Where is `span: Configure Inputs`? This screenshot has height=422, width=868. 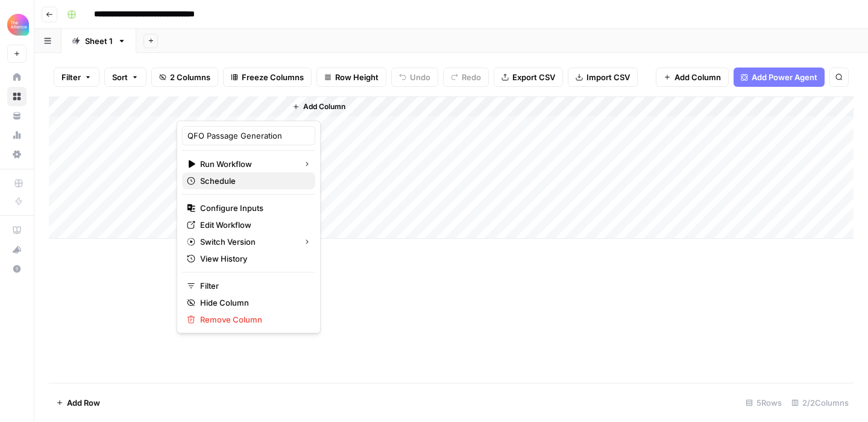 span: Configure Inputs is located at coordinates (253, 208).